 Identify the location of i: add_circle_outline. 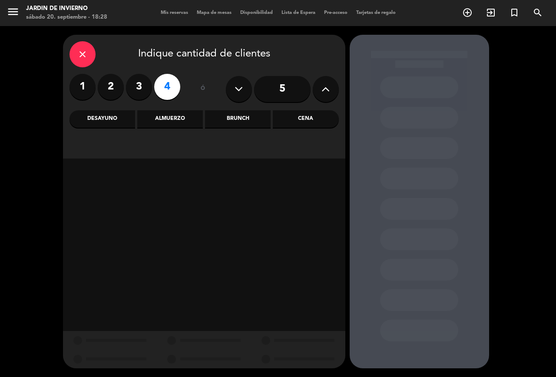
(468, 13).